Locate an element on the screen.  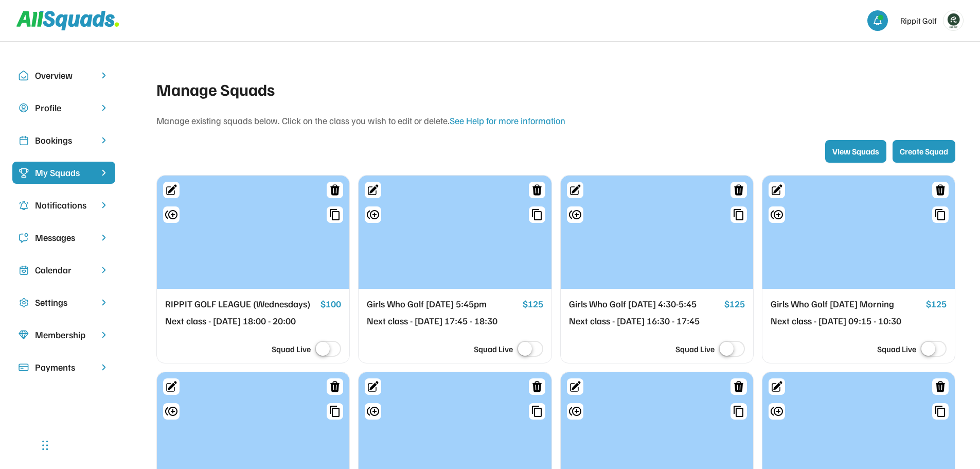
div: Messages is located at coordinates (64, 237).